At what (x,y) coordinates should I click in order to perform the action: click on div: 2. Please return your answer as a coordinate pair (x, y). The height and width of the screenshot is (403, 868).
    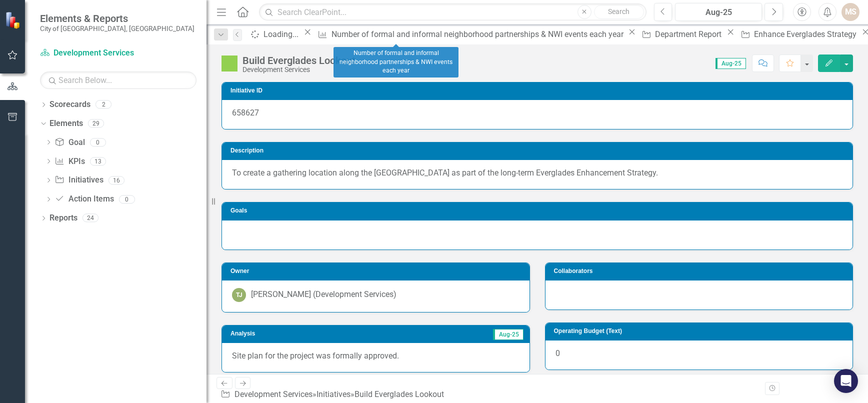
    Looking at the image, I should click on (104, 104).